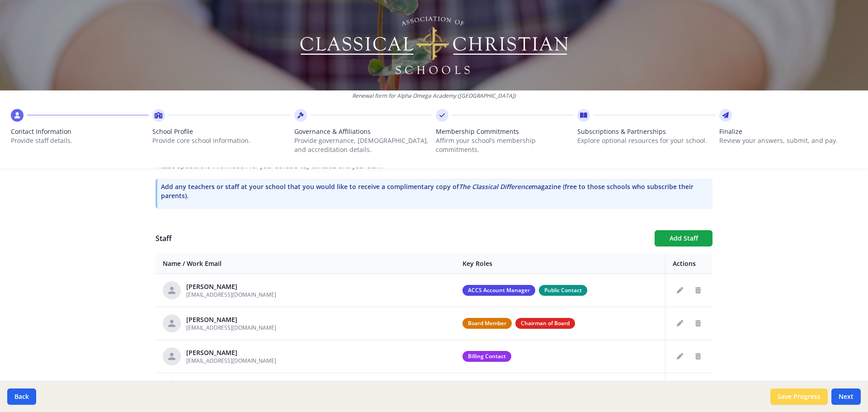 Image resolution: width=868 pixels, height=412 pixels. What do you see at coordinates (646, 141) in the screenshot?
I see `p: Explore optional resources for your school.` at bounding box center [646, 141].